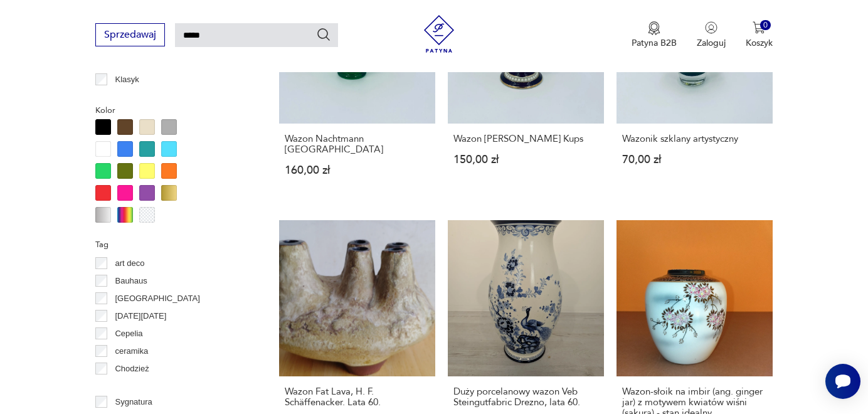 The height and width of the screenshot is (414, 868). What do you see at coordinates (131, 282) in the screenshot?
I see `p: Bauhaus` at bounding box center [131, 282].